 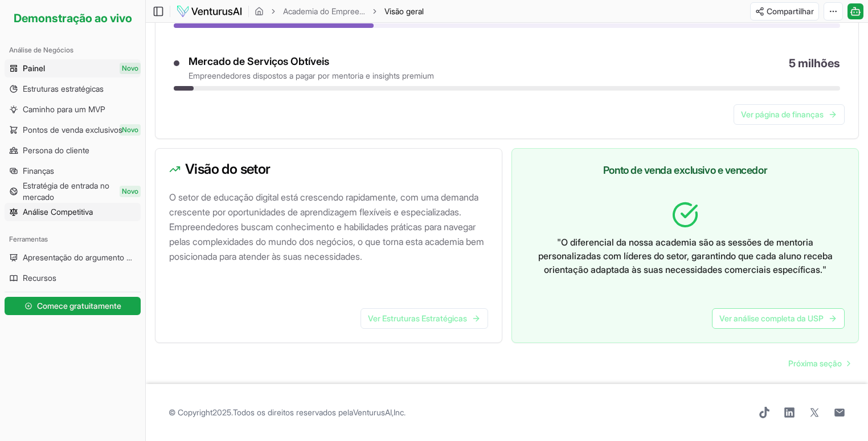 I want to click on font: Ver Estruturas Estratégicas, so click(x=418, y=318).